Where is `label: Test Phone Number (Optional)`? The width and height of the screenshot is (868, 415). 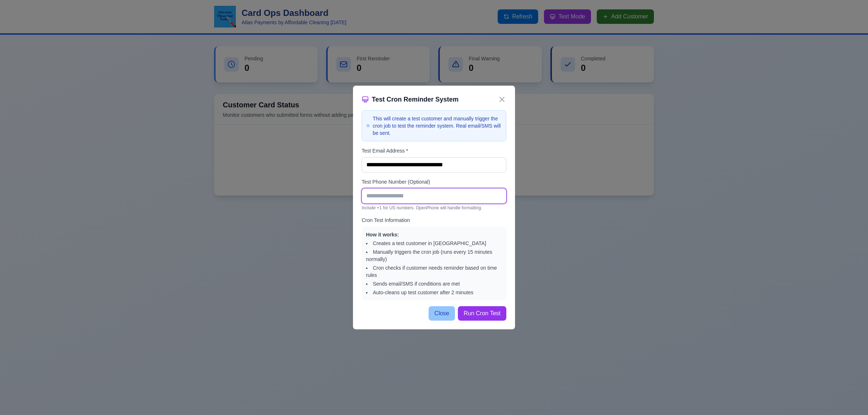
label: Test Phone Number (Optional) is located at coordinates (434, 182).